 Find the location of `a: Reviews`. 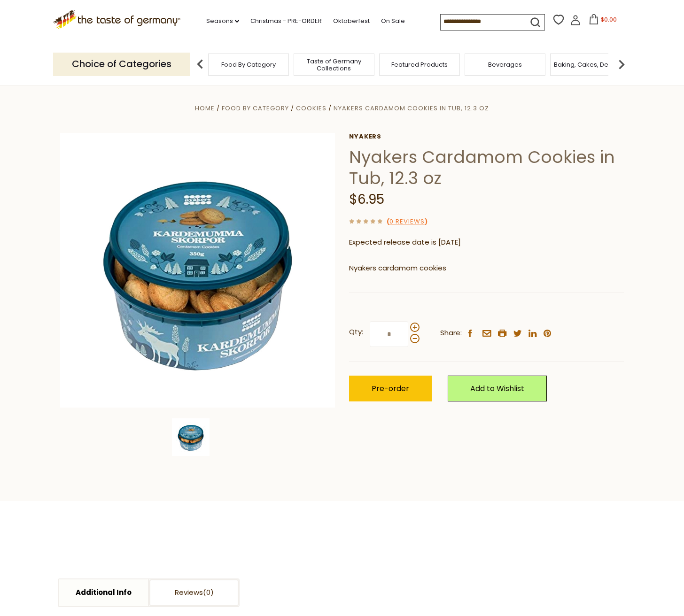

a: Reviews is located at coordinates (194, 593).